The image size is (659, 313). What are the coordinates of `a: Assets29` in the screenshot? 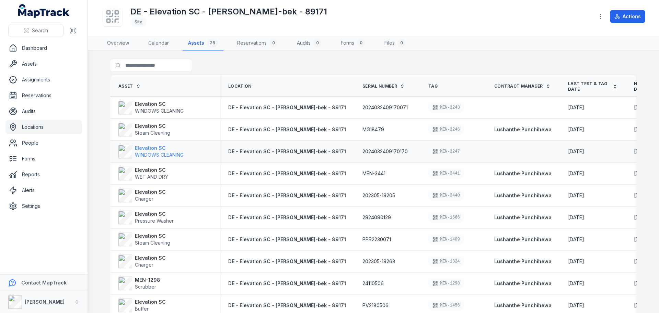 It's located at (203, 43).